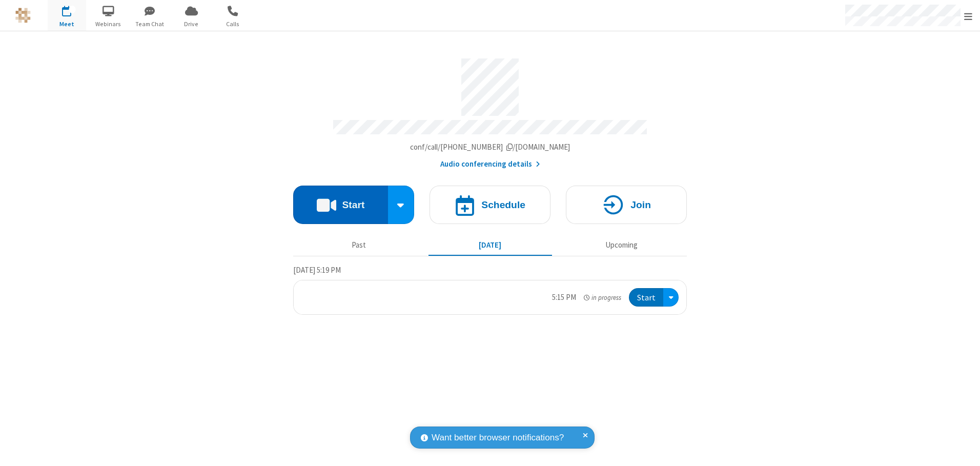 The image size is (980, 466). I want to click on h4: Schedule, so click(503, 205).